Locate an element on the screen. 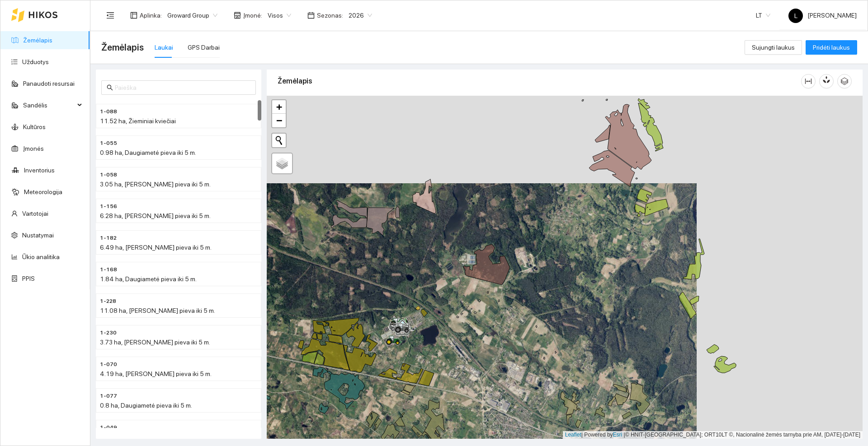  button: Pridėti laukus is located at coordinates (831, 47).